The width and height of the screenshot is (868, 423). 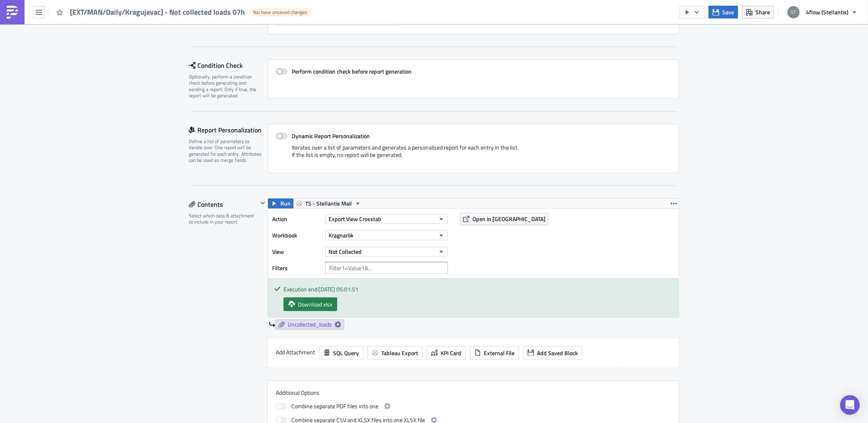 What do you see at coordinates (822, 12) in the screenshot?
I see `button: 4flow (Stellantis)` at bounding box center [822, 12].